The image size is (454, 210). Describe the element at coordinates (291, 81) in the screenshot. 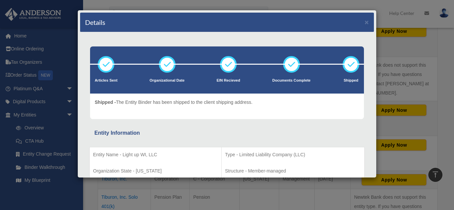

I see `p: Documents Complete` at that location.